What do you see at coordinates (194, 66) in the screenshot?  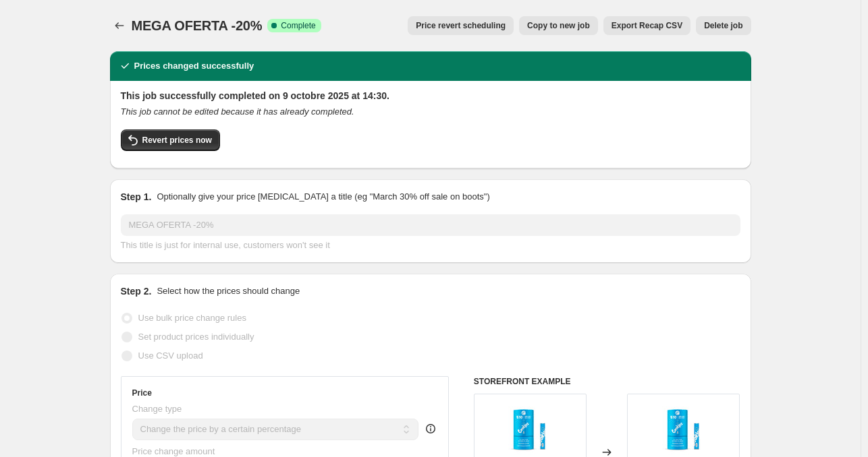 I see `h2: Prices changed successfully` at bounding box center [194, 66].